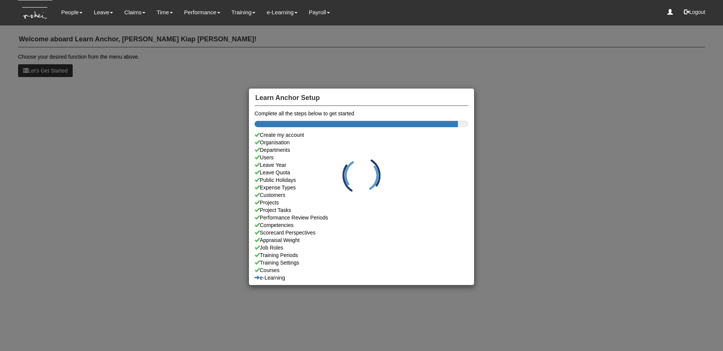  Describe the element at coordinates (361, 202) in the screenshot. I see `a: Projects` at that location.